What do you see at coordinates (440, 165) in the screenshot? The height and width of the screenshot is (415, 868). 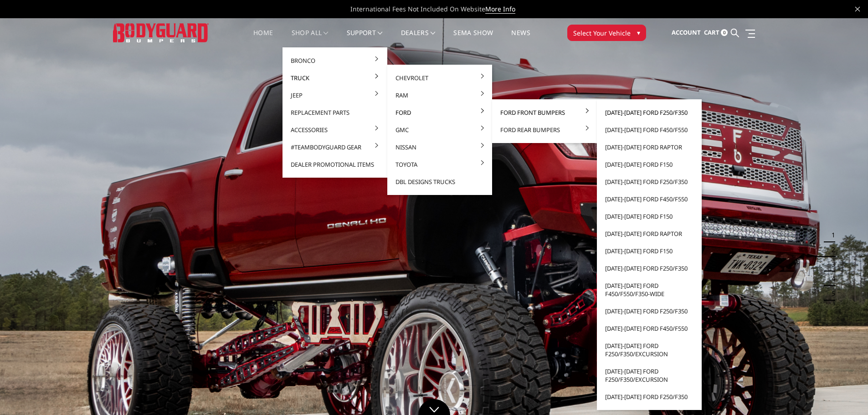 I see `a: Toyota` at bounding box center [440, 165].